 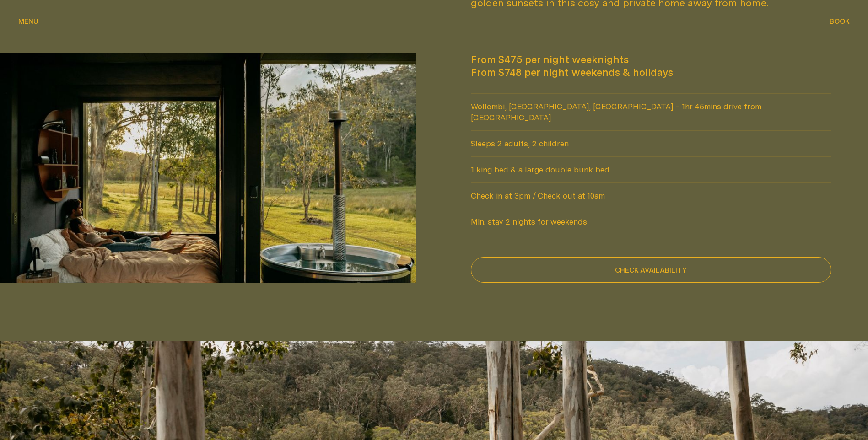 I want to click on span: 1 king bed & a large double bunk bed, so click(x=651, y=170).